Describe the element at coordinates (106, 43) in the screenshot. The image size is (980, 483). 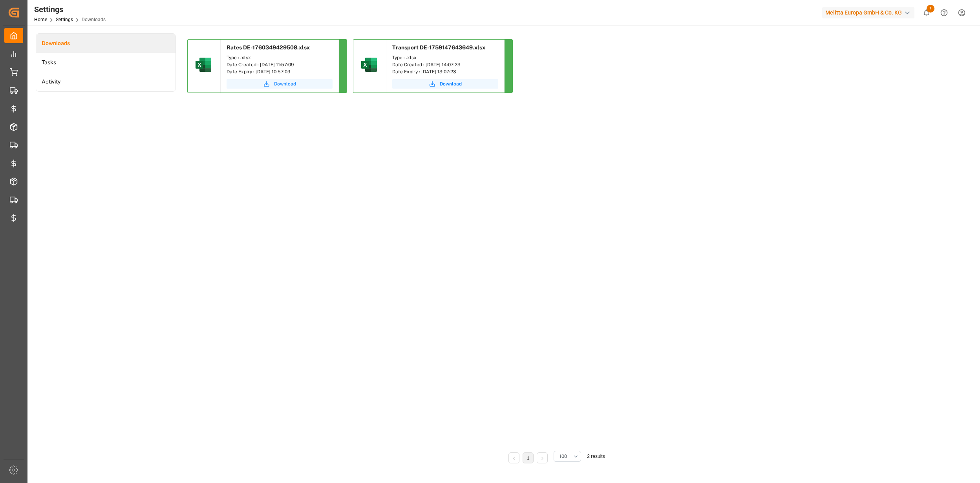
I see `li: Downloads` at that location.